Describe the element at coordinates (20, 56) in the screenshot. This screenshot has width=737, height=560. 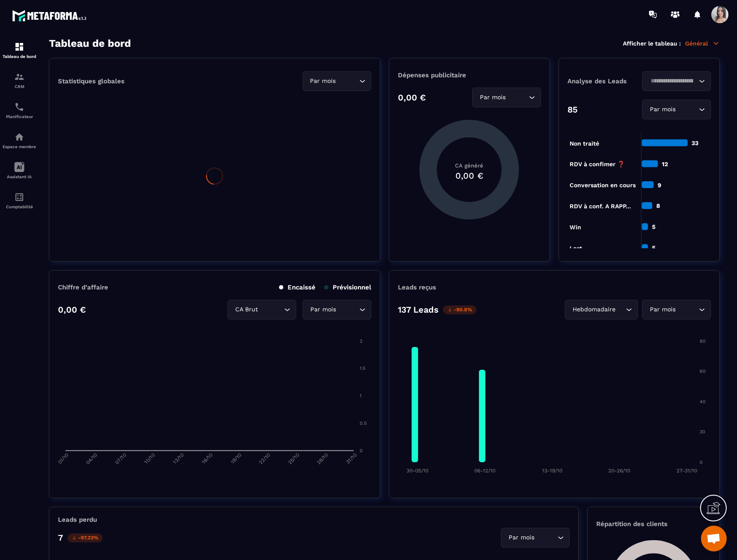
I see `p: Tableau de bord` at that location.